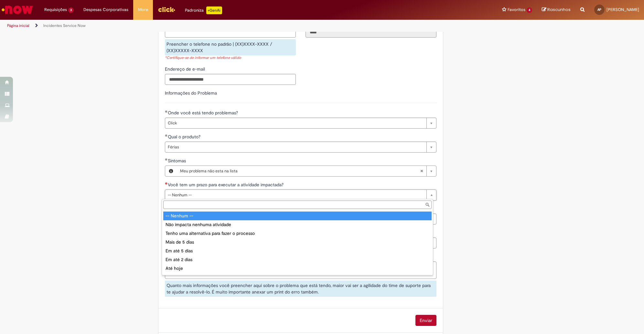 The image size is (644, 334). What do you see at coordinates (298, 268) in the screenshot?
I see `div: Até hoje` at bounding box center [298, 268].